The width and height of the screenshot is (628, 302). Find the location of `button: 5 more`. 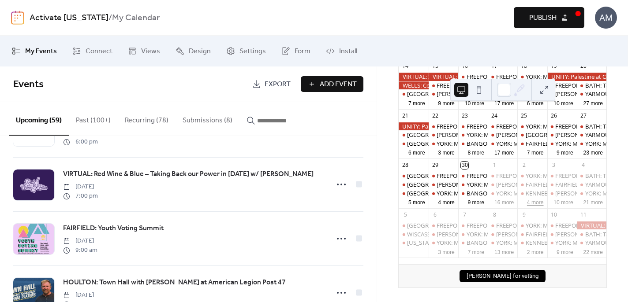

button: 5 more is located at coordinates (417, 202).